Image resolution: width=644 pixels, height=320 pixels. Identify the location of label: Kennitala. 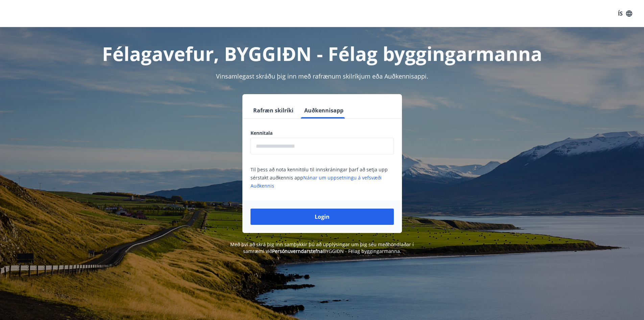
(322, 133).